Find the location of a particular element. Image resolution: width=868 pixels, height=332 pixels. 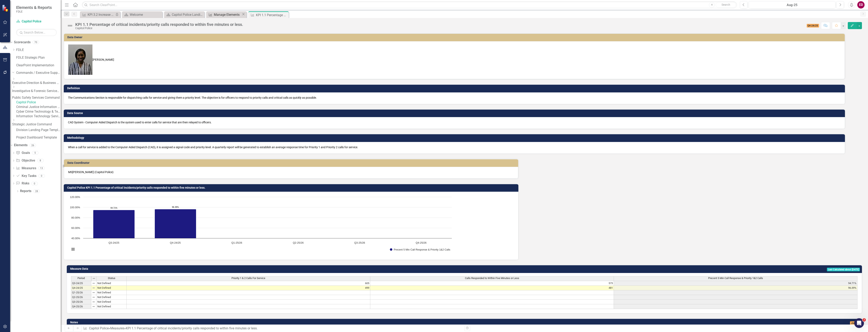

div: KPI 3.2 Increase the number of specialized High-Liability Training courses per year to internal a... is located at coordinates (101, 15).